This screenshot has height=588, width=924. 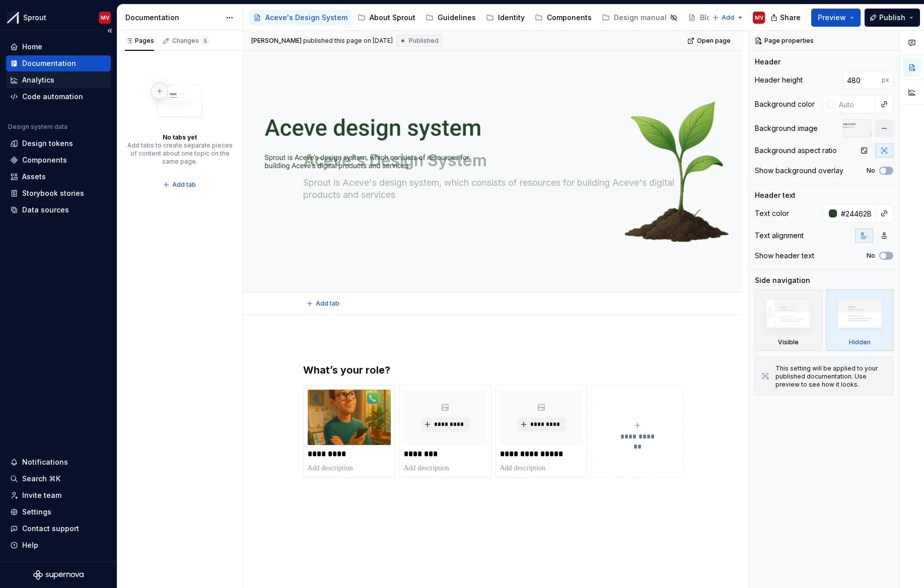 I want to click on div: Assets, so click(x=34, y=177).